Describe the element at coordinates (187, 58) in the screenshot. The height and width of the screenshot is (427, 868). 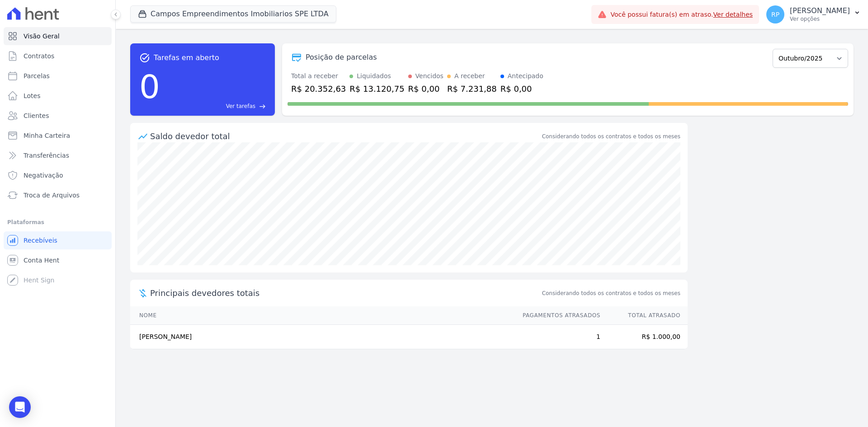
I see `span: Tarefas em aberto` at that location.